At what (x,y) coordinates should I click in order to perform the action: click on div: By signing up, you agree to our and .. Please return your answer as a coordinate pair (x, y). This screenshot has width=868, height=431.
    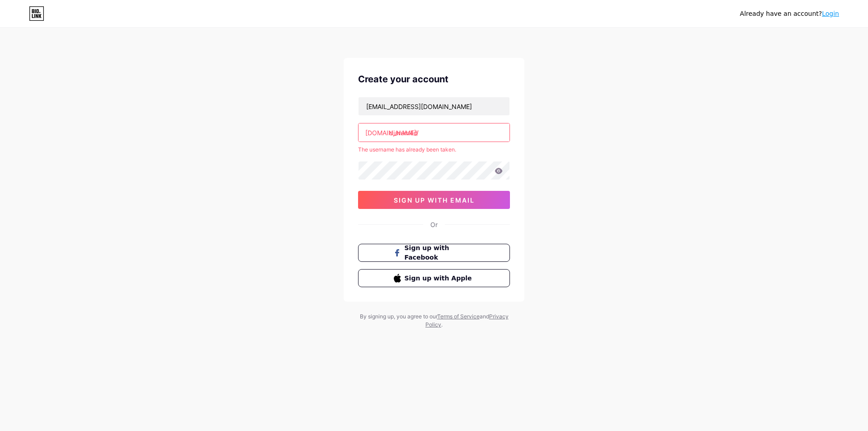
    Looking at the image, I should click on (434, 321).